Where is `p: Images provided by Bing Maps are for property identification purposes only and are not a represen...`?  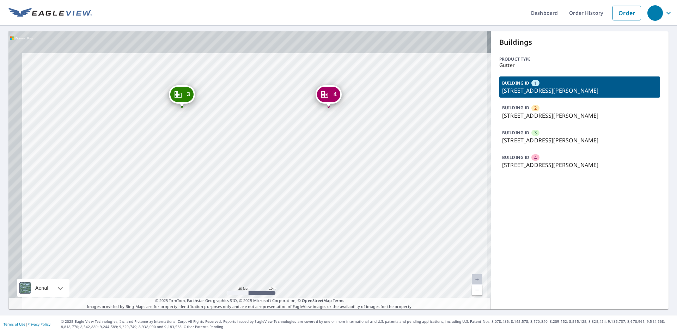 p: Images provided by Bing Maps are for property identification purposes only and are not a represen... is located at coordinates (250, 303).